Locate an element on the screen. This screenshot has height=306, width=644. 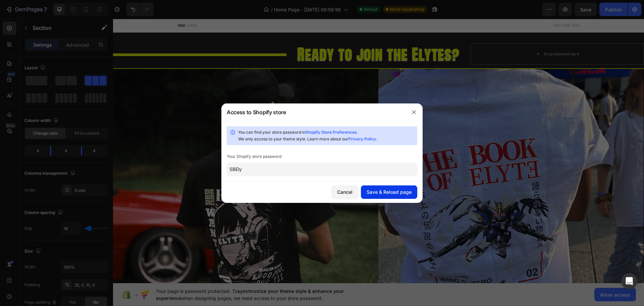
div: Cancel is located at coordinates (344, 192).